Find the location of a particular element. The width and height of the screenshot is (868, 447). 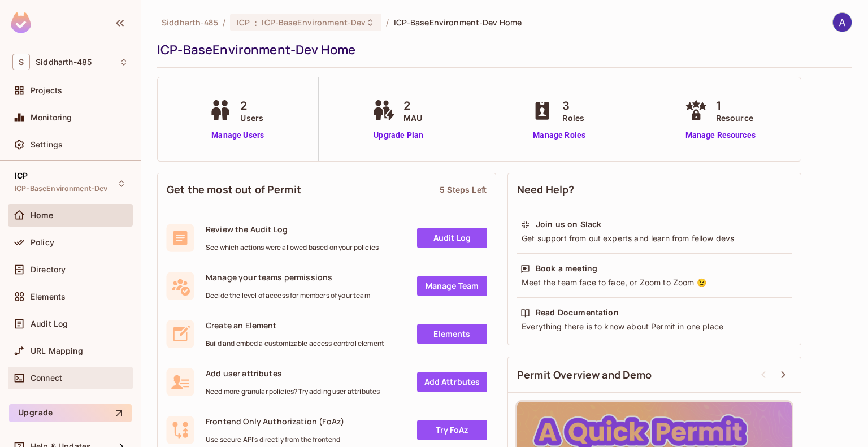

a: Try FoAz is located at coordinates (452, 430).